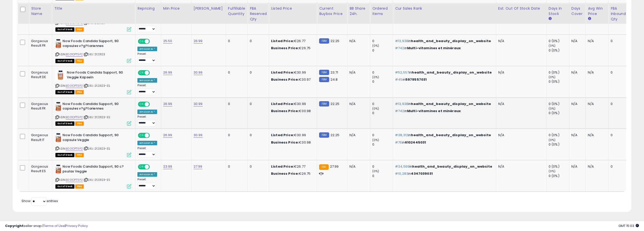 The height and width of the screenshot is (231, 644). What do you see at coordinates (93, 169) in the screenshot?
I see `b: Now Foods Candida Support, 90 c?psulas Veggie` at bounding box center [93, 169].